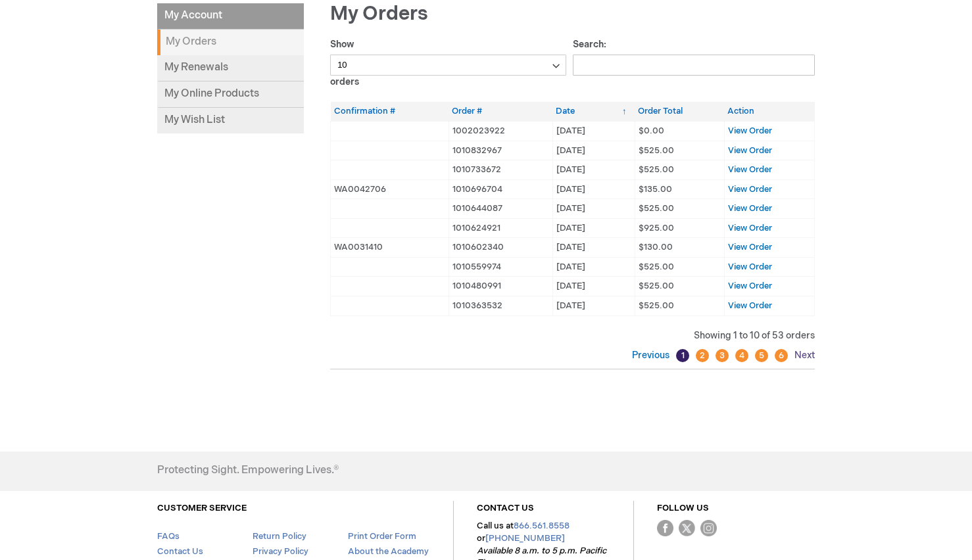 The height and width of the screenshot is (560, 972). I want to click on label: Search:, so click(694, 55).